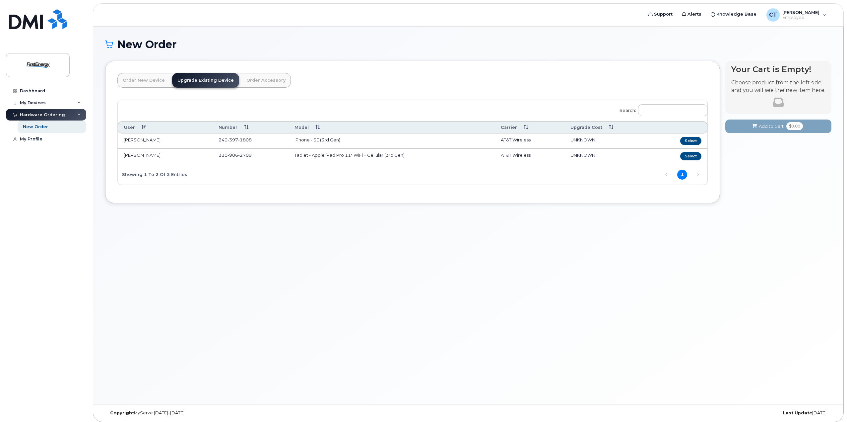 This screenshot has width=847, height=422. Describe the element at coordinates (771, 126) in the screenshot. I see `span: Add to Cart` at that location.